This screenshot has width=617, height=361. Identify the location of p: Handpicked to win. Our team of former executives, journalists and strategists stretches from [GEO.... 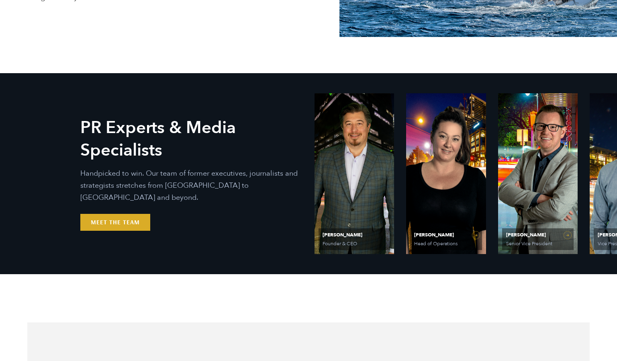
(191, 186).